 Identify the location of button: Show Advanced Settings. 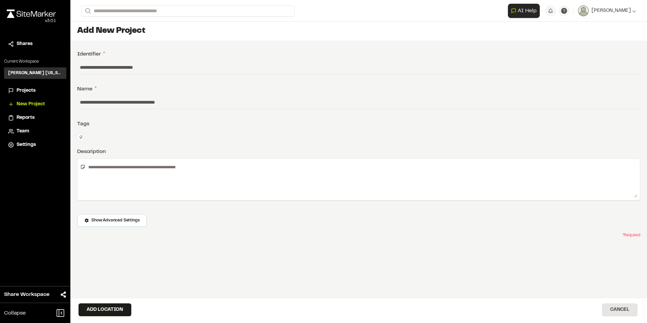
(112, 220).